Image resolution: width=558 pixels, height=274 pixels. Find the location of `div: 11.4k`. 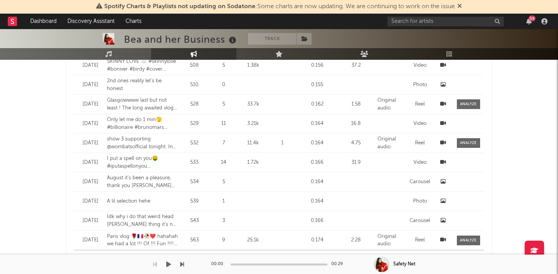

div: 11.4k is located at coordinates (253, 143).